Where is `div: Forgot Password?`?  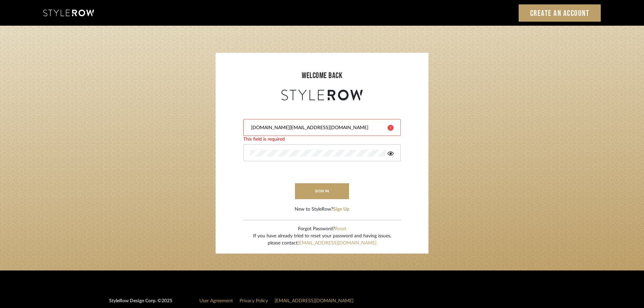
div: Forgot Password? is located at coordinates (322, 229).